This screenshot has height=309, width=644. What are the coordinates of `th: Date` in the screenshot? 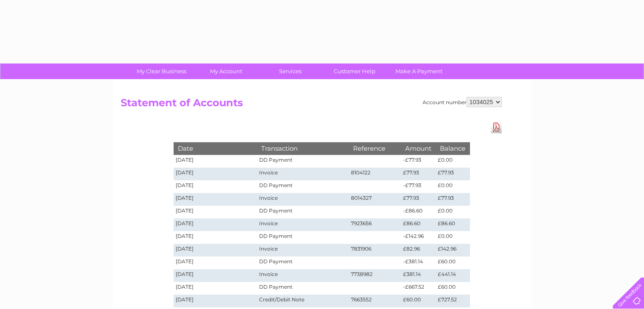 It's located at (216, 148).